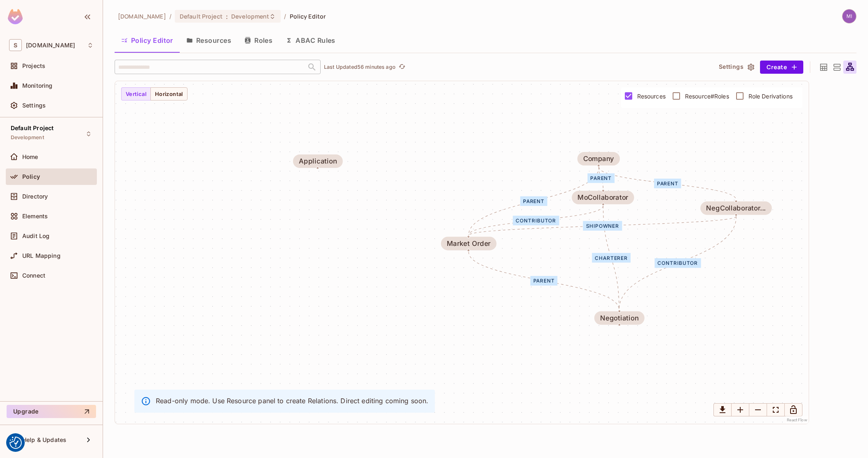 The width and height of the screenshot is (868, 458). Describe the element at coordinates (775, 410) in the screenshot. I see `button: Fit View` at that location.